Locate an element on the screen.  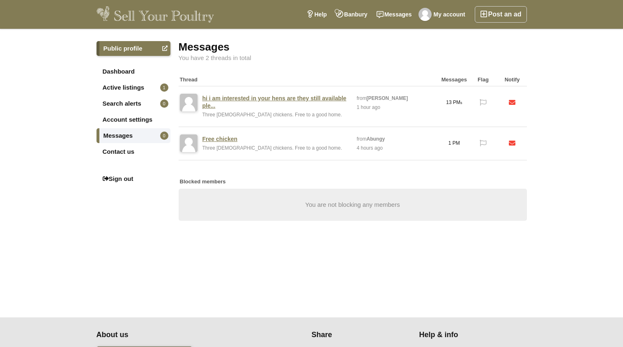
div: You are not blocking any members is located at coordinates (353, 204).